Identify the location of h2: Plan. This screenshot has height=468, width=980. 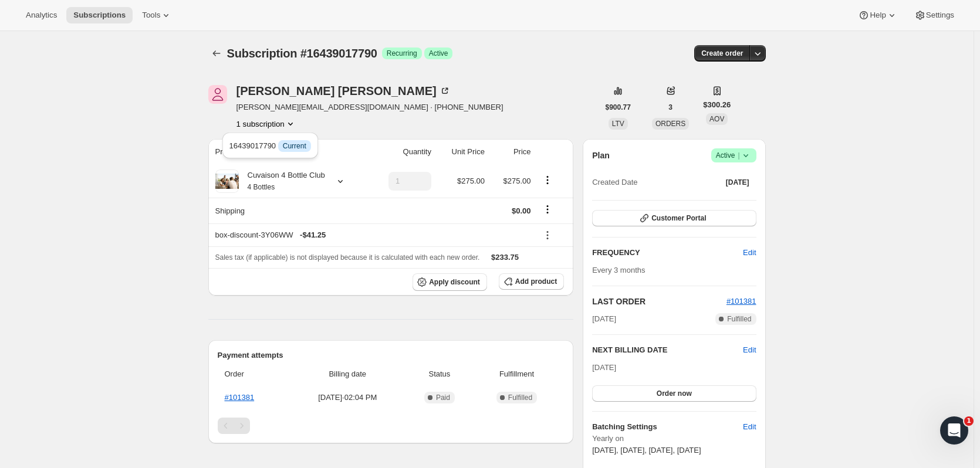
(601, 155).